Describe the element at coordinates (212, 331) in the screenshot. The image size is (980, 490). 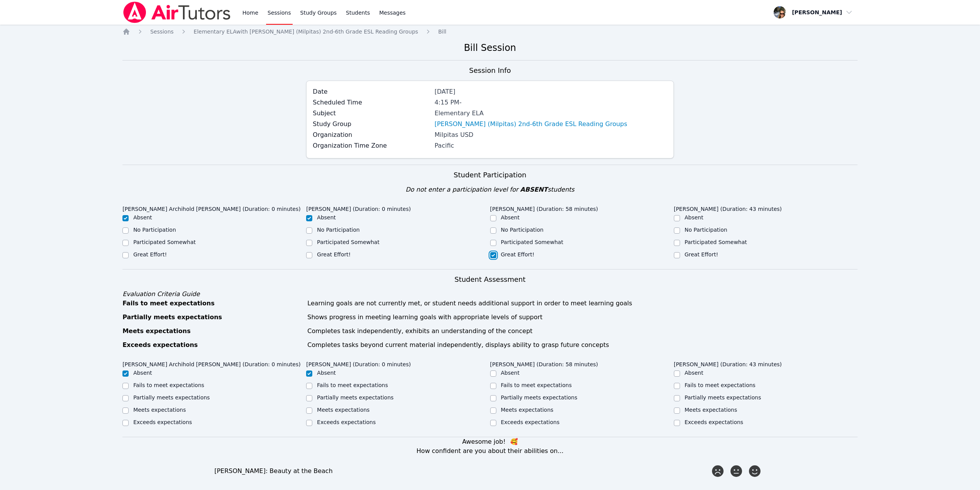
I see `div: Meets expectations` at that location.